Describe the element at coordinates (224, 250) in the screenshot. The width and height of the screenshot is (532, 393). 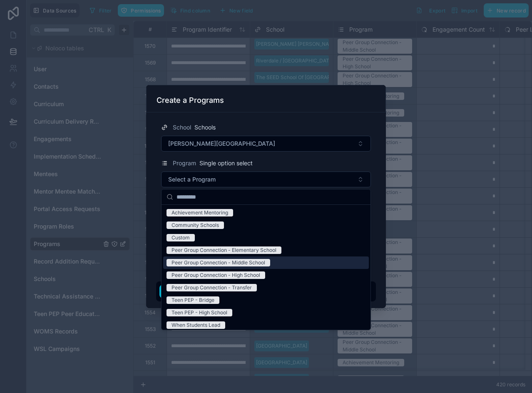
I see `div: Peer Group Connection - Elementary School` at that location.